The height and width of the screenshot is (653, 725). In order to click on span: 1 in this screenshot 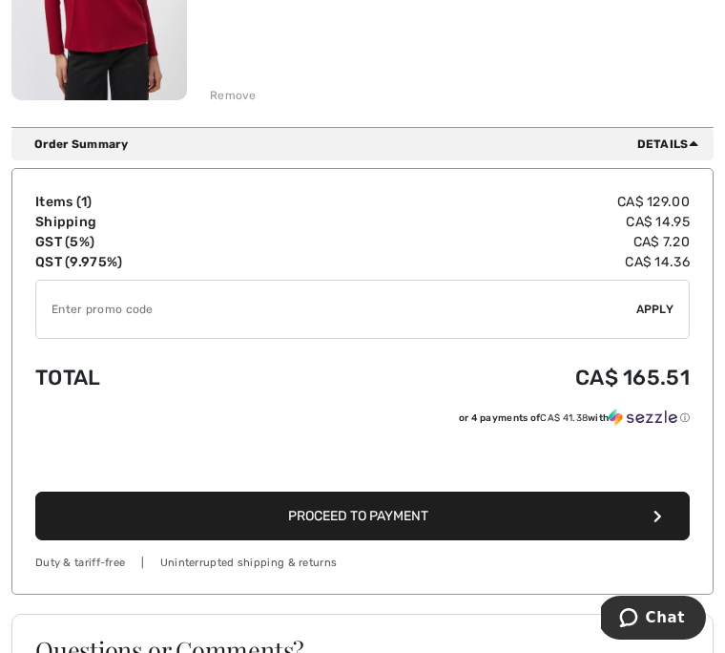, I will do `click(84, 201)`.